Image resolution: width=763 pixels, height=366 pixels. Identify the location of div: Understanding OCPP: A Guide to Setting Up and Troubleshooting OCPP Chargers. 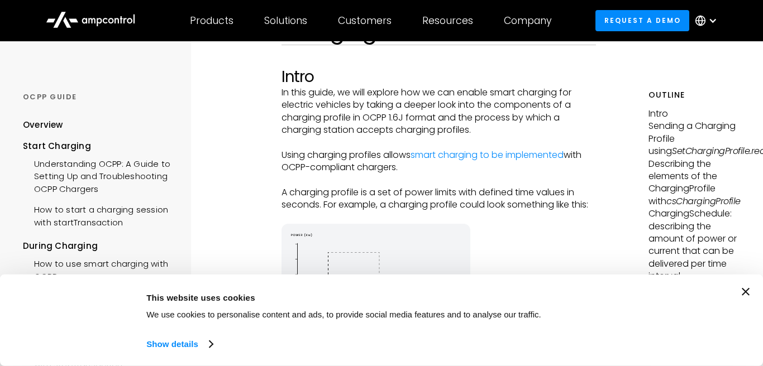
(99, 175).